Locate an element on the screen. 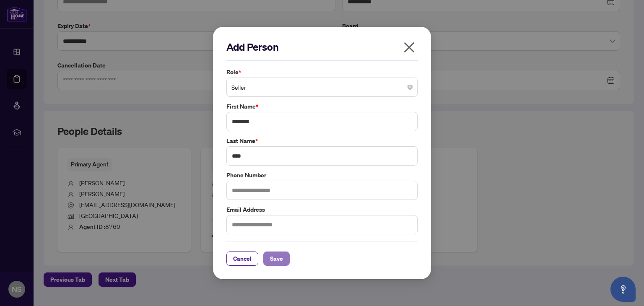 This screenshot has width=644, height=306. label: First Name is located at coordinates (322, 106).